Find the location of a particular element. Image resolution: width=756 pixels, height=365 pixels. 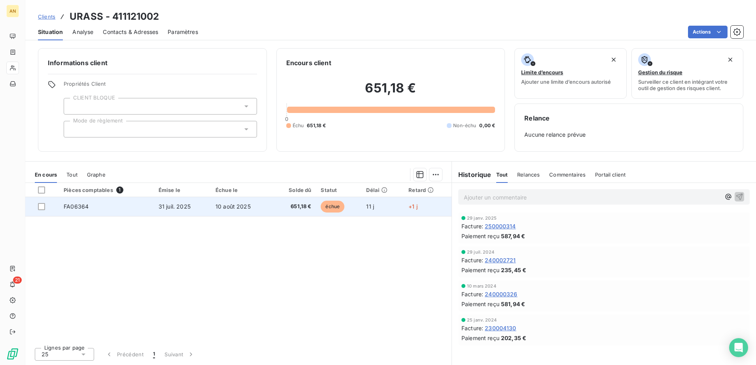

span: échue is located at coordinates (332, 207).